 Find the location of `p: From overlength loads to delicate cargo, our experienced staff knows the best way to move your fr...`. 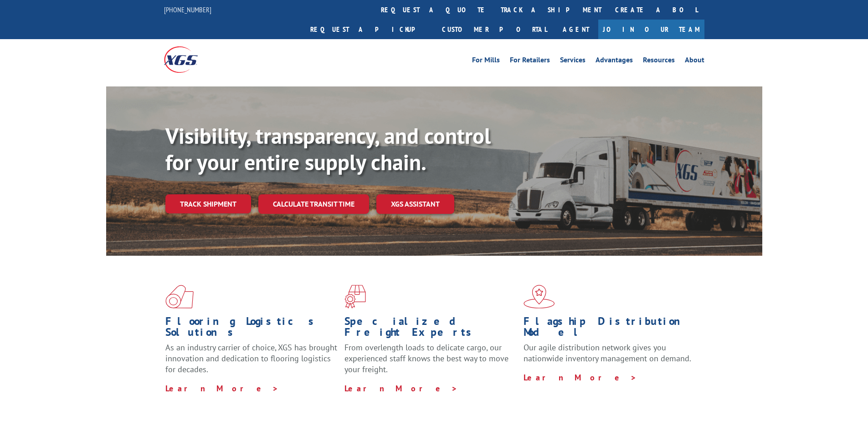

p: From overlength loads to delicate cargo, our experienced staff knows the best way to move your fr... is located at coordinates (430, 363).